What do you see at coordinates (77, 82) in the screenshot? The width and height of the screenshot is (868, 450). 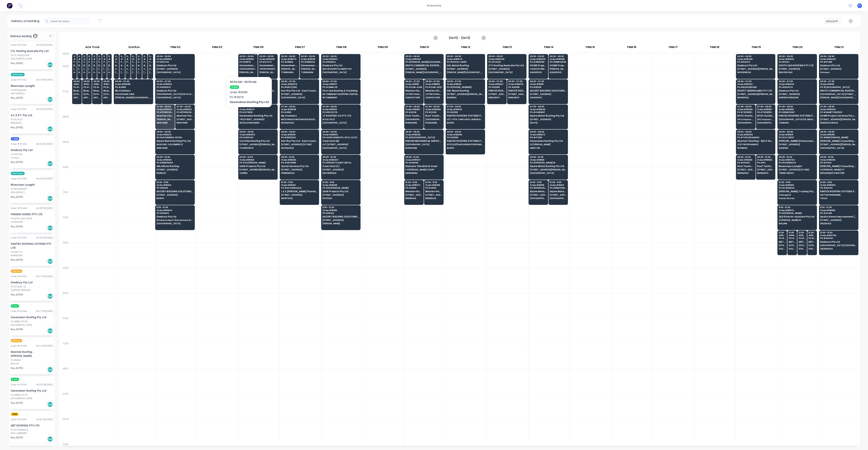 I see `span: 06:30` at bounding box center [77, 82].